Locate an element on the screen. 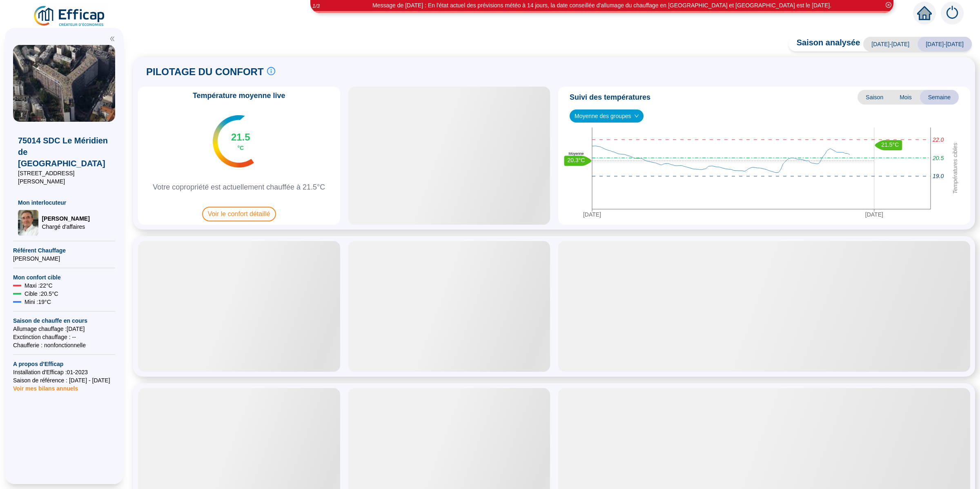 The height and width of the screenshot is (489, 980). text: 20.3°C is located at coordinates (576, 160).